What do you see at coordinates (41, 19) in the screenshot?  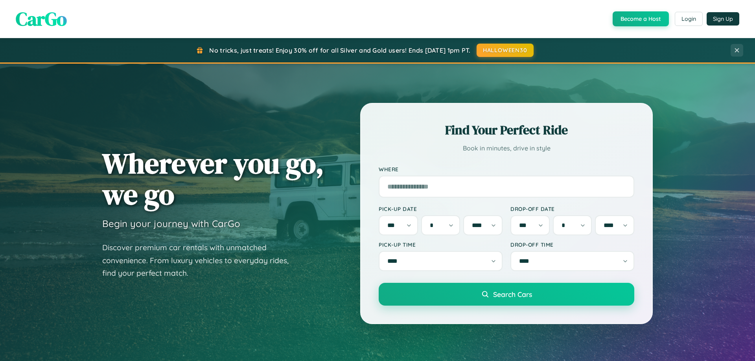 I see `span: CarGo` at bounding box center [41, 19].